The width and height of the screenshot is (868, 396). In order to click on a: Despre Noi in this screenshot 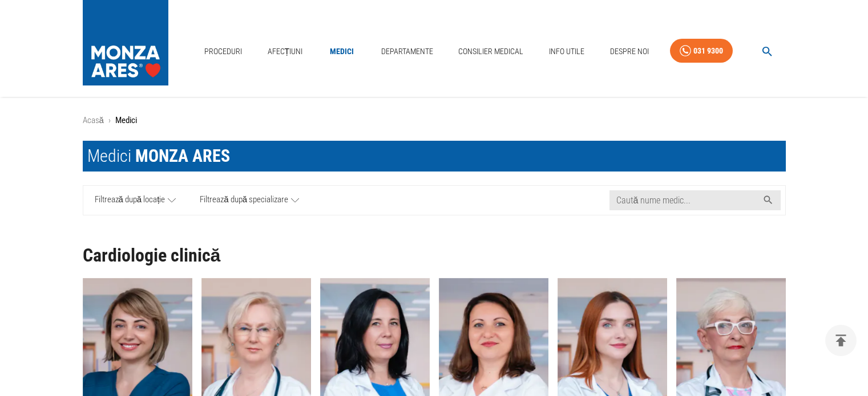, I will do `click(629, 51)`.